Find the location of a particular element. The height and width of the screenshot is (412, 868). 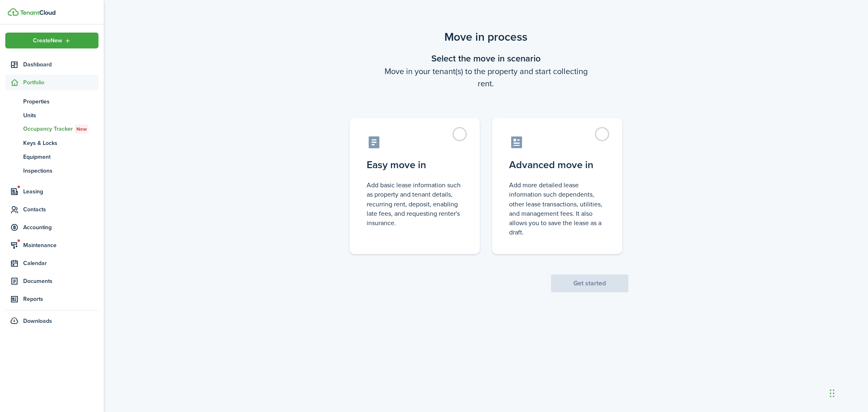

span: Documents is located at coordinates (61, 281).